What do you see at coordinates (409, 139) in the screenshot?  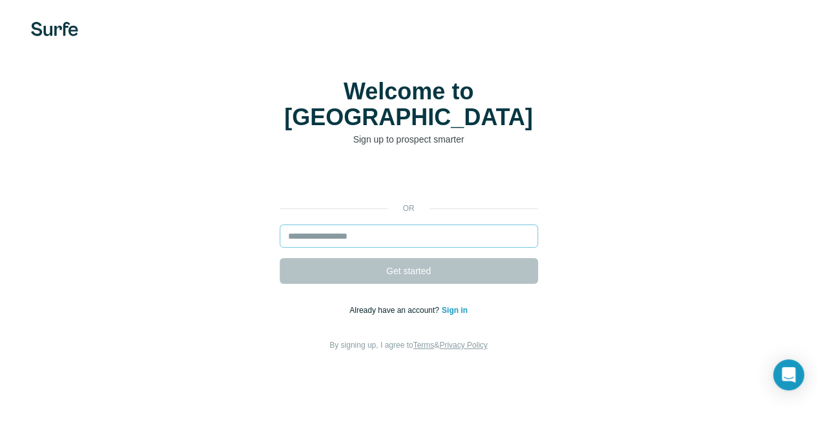 I see `p: Sign up to prospect smarter` at bounding box center [409, 139].